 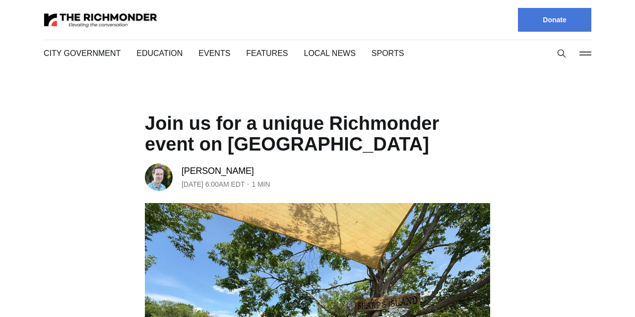 I want to click on a: Education, so click(x=157, y=53).